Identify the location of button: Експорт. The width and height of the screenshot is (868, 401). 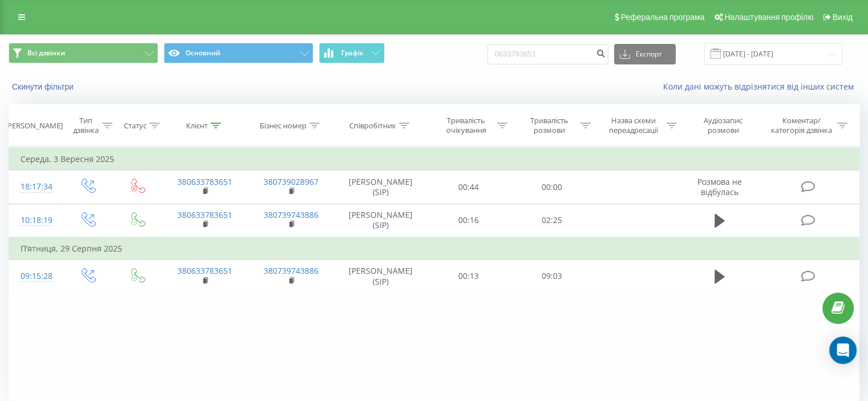
(645, 54).